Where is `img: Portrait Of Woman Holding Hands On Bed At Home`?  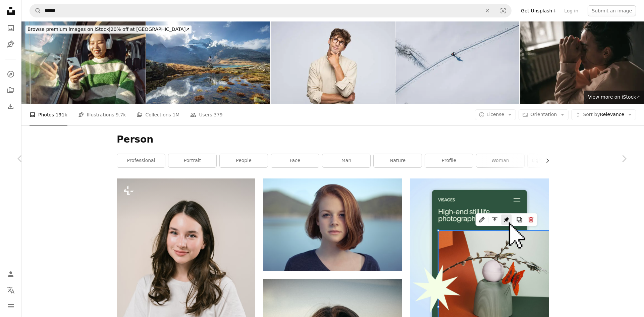 img: Portrait Of Woman Holding Hands On Bed At Home is located at coordinates (582, 63).